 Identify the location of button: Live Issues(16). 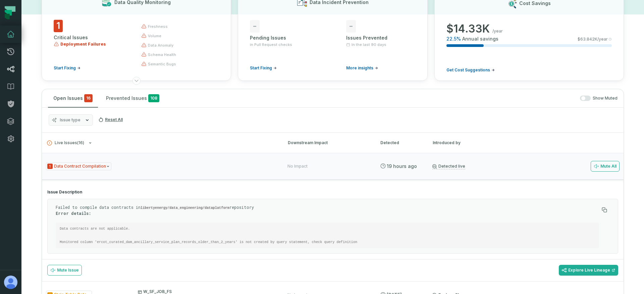
(161, 143).